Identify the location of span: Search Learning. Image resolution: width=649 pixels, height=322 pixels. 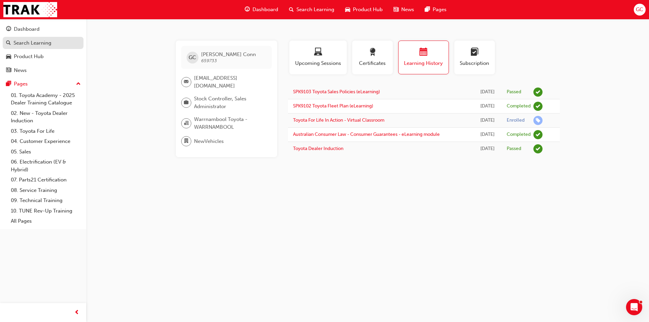
(315, 9).